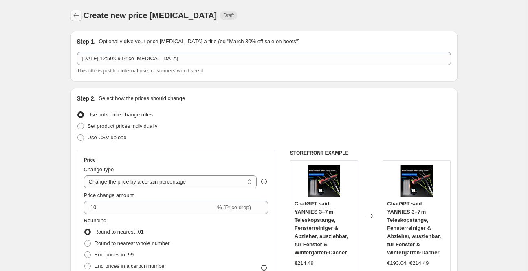 Image resolution: width=528 pixels, height=271 pixels. Describe the element at coordinates (149, 208) in the screenshot. I see `input: -15` at that location.